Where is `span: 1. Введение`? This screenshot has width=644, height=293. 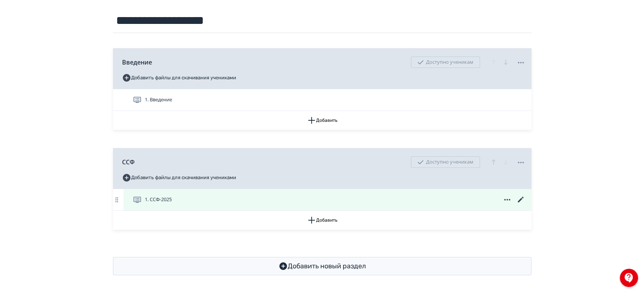
span: 1. Введение is located at coordinates (159, 100).